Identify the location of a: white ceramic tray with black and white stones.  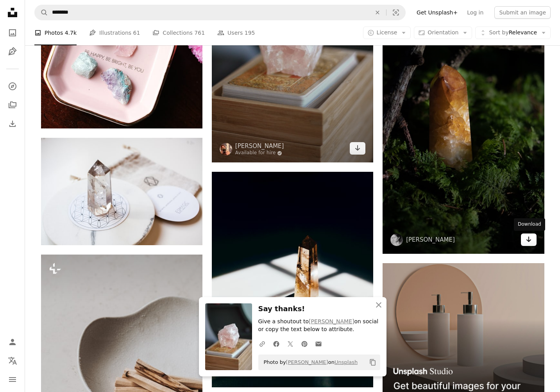
(122, 55).